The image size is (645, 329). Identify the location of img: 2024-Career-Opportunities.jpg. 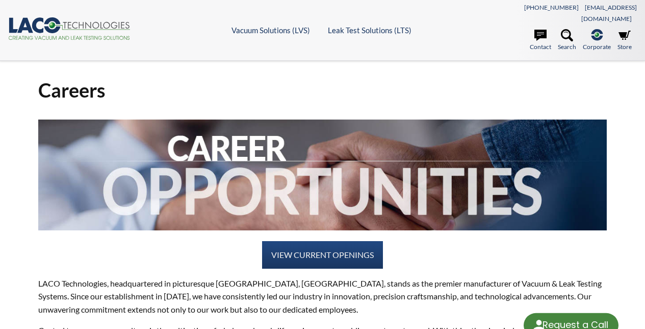
(322, 175).